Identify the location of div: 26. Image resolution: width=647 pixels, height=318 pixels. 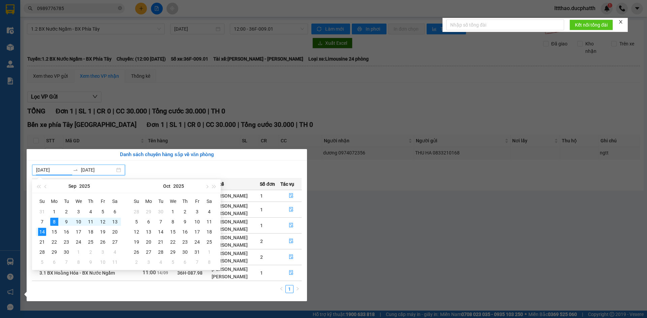
(103, 242).